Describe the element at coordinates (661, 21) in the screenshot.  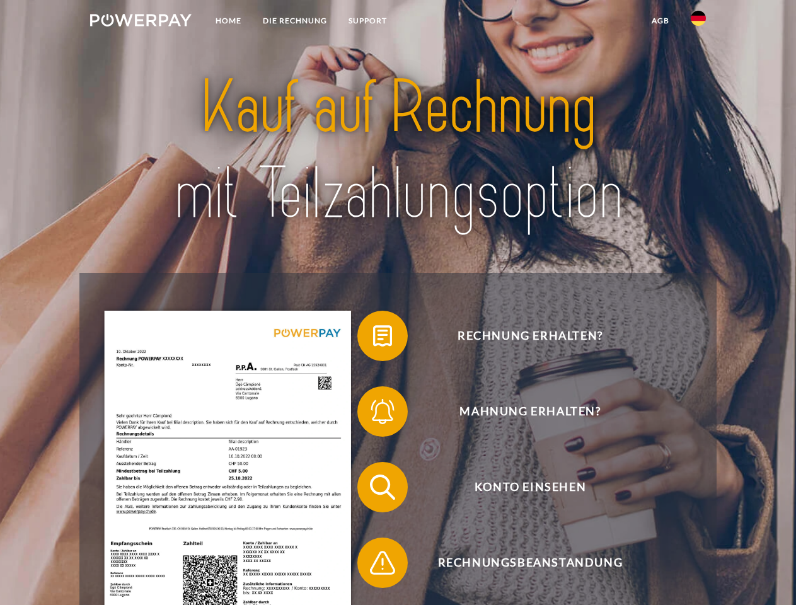
I see `a: agb` at that location.